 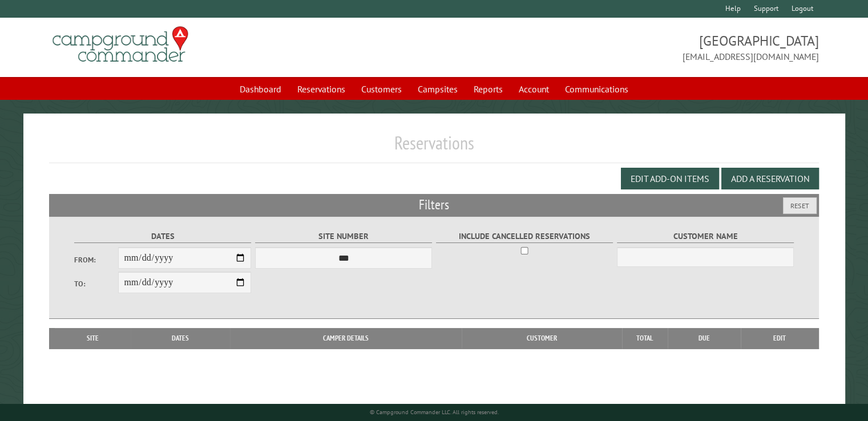 I want to click on th: Customer, so click(x=542, y=338).